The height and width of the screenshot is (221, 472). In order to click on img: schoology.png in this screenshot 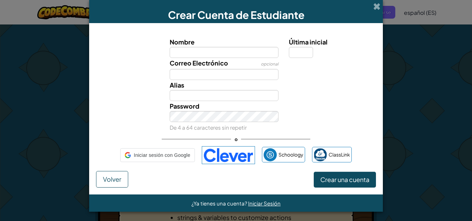, I will do `click(270, 155)`.